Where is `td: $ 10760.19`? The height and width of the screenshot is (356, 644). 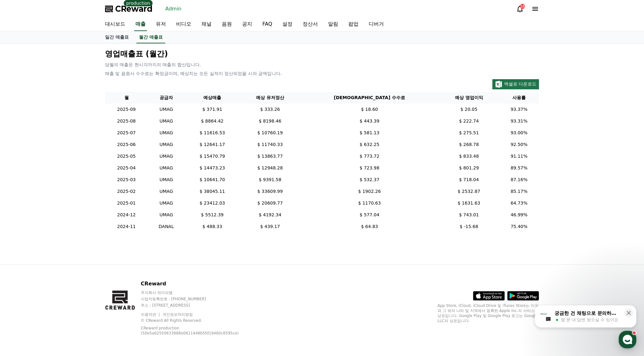
td: $ 10760.19 is located at coordinates (270, 133).